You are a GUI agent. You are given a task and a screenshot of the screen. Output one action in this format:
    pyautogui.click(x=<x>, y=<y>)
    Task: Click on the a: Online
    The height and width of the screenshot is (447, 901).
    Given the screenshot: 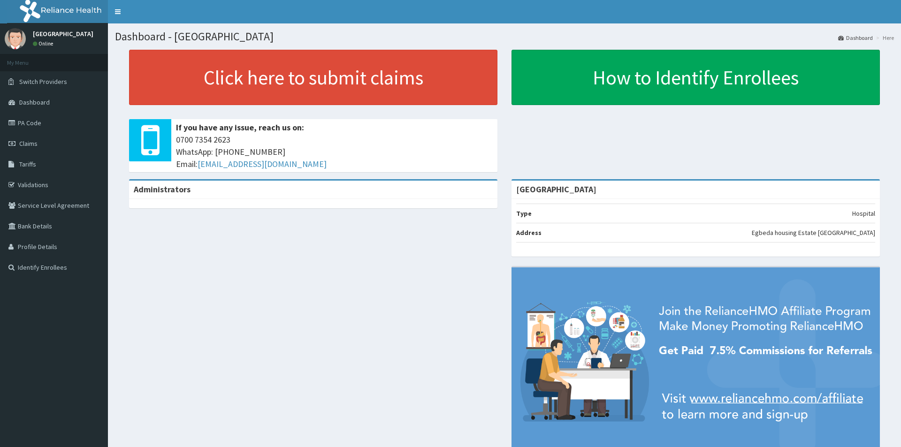 What is the action you would take?
    pyautogui.click(x=44, y=44)
    